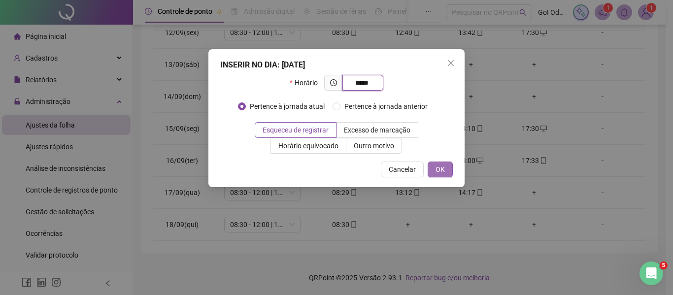  I want to click on span: 5, so click(663, 265).